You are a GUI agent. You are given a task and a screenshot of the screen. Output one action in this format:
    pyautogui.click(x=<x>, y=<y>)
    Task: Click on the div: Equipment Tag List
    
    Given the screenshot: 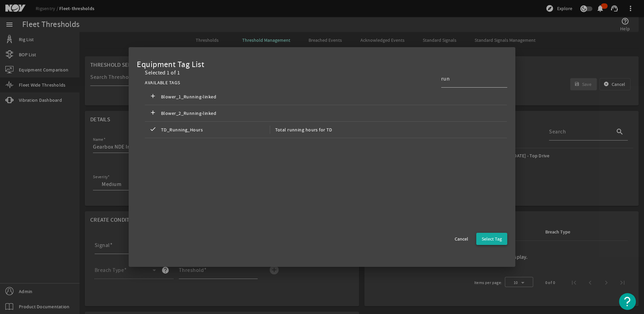 What is the action you would take?
    pyautogui.click(x=322, y=65)
    